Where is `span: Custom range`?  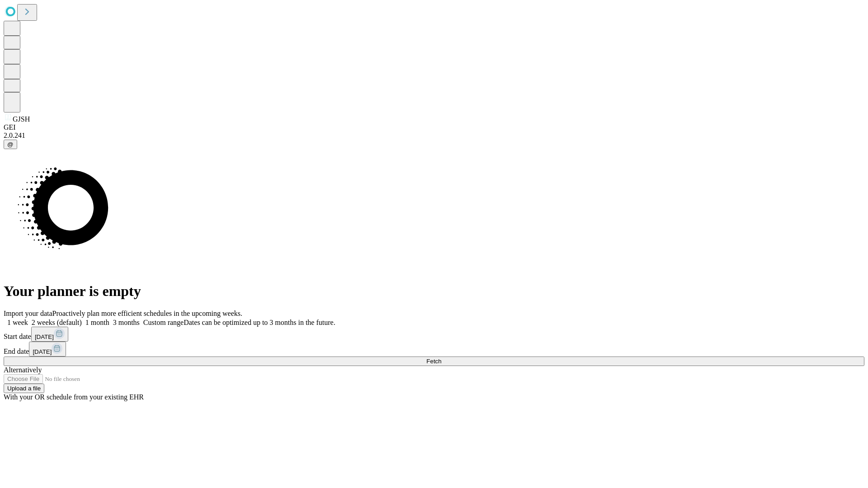
span: Custom range is located at coordinates (163, 322).